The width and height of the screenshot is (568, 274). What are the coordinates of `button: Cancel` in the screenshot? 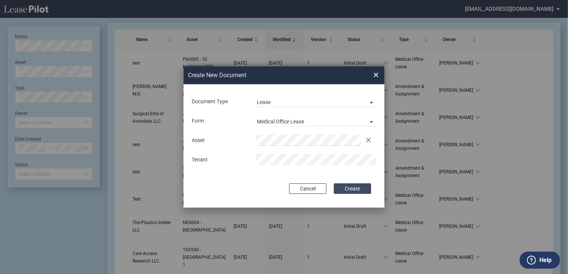 It's located at (308, 188).